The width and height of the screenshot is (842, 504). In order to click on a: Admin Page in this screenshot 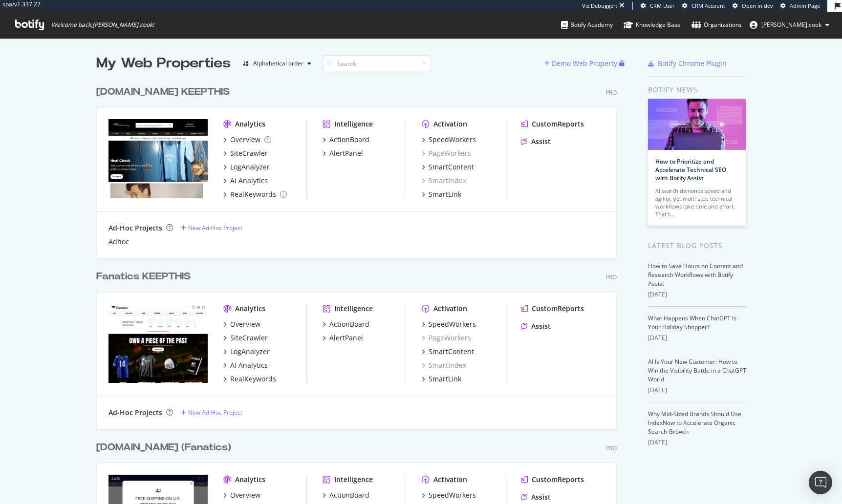, I will do `click(800, 6)`.